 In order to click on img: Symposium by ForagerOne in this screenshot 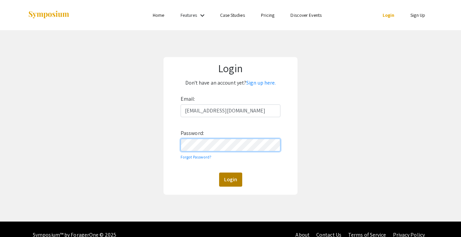, I will do `click(49, 15)`.